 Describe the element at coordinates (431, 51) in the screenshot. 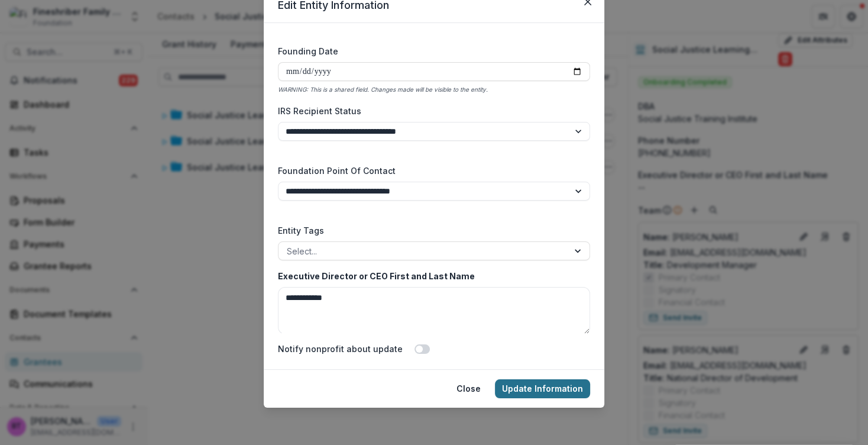

I see `label: Founding Date` at that location.